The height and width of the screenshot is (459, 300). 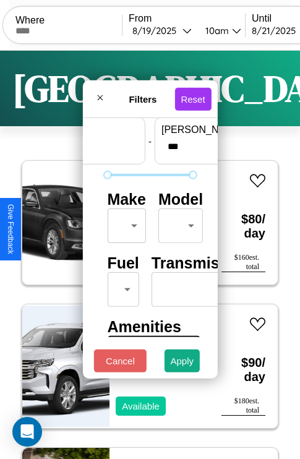 I want to click on h4: Amenities, so click(x=150, y=327).